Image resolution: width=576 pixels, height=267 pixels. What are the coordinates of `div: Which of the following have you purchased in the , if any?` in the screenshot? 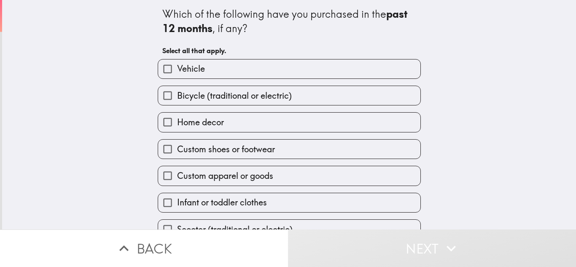 It's located at (289, 21).